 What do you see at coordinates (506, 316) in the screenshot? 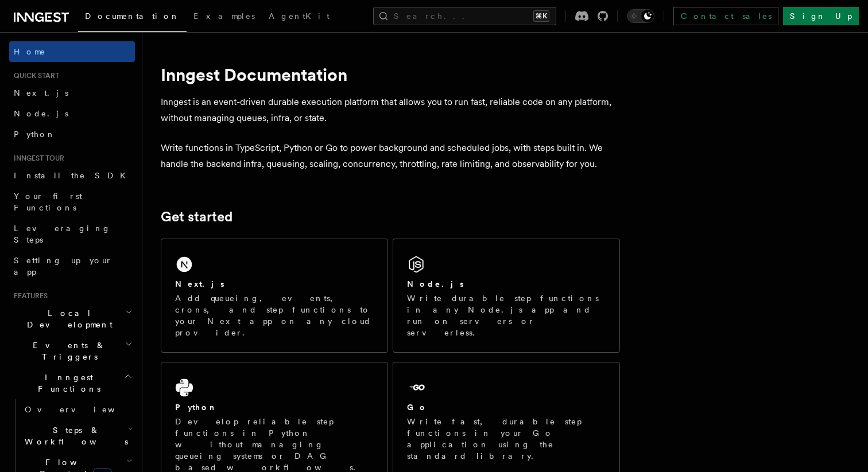
I see `p: Write durable step functions in any Node.js app and run on servers or serverless.` at bounding box center [506, 316].